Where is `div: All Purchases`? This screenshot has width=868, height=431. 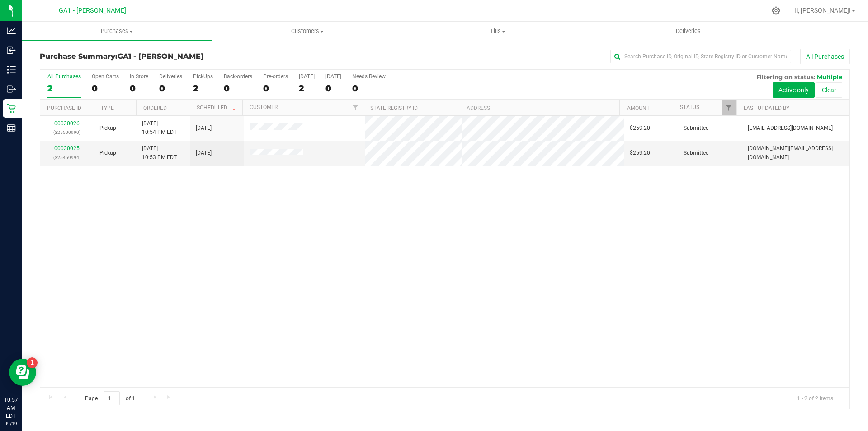 div: All Purchases is located at coordinates (65, 77).